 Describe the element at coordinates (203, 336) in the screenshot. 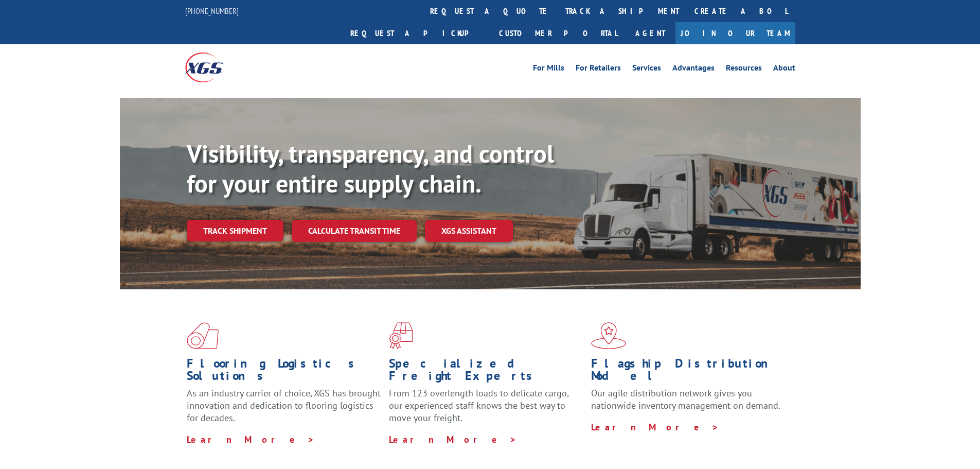

I see `img: xgs-icon-total-supply-chain-intelligence-red` at that location.